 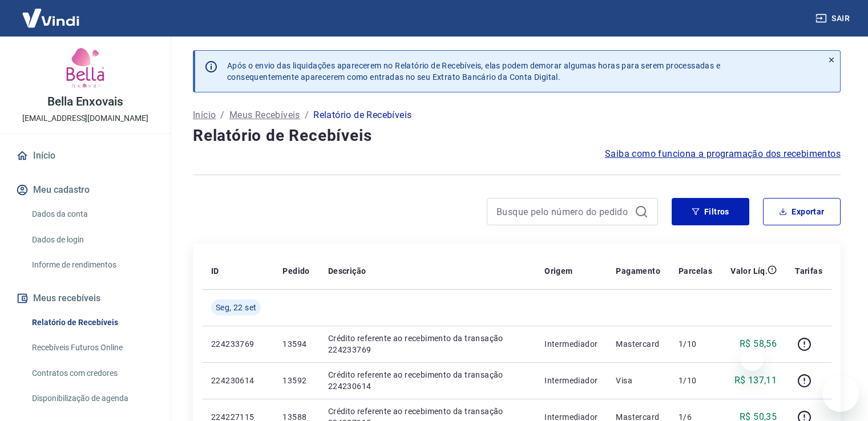 What do you see at coordinates (427, 344) in the screenshot?
I see `p: Crédito referente ao recebimento da transação 224233769` at bounding box center [427, 344].